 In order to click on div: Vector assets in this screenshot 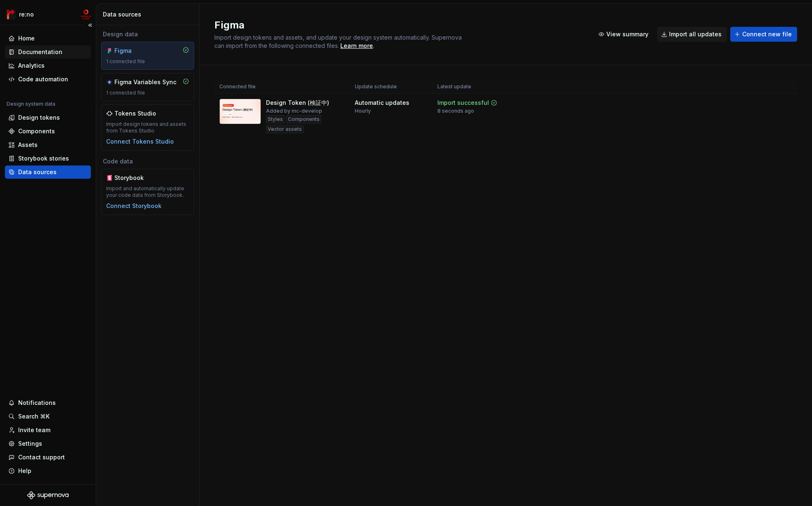, I will do `click(284, 129)`.